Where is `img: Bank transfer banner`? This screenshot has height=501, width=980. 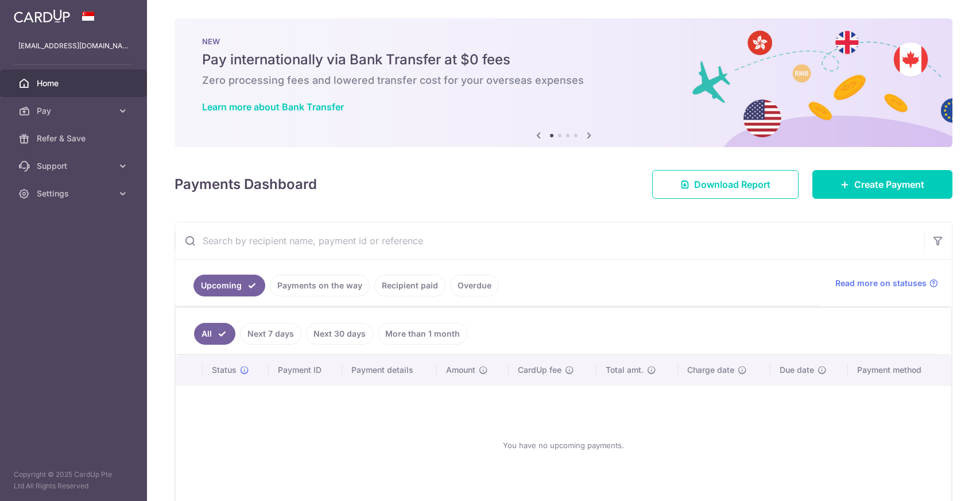
img: Bank transfer banner is located at coordinates (563, 83).